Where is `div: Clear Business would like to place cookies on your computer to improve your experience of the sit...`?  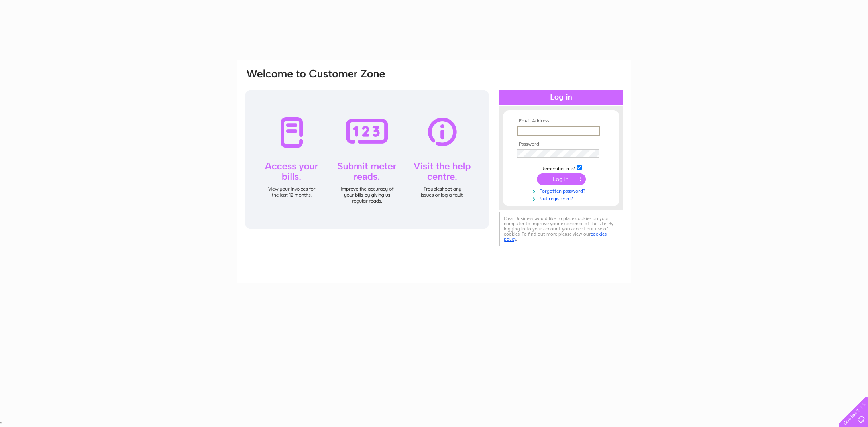 div: Clear Business would like to place cookies on your computer to improve your experience of the sit... is located at coordinates (561, 229).